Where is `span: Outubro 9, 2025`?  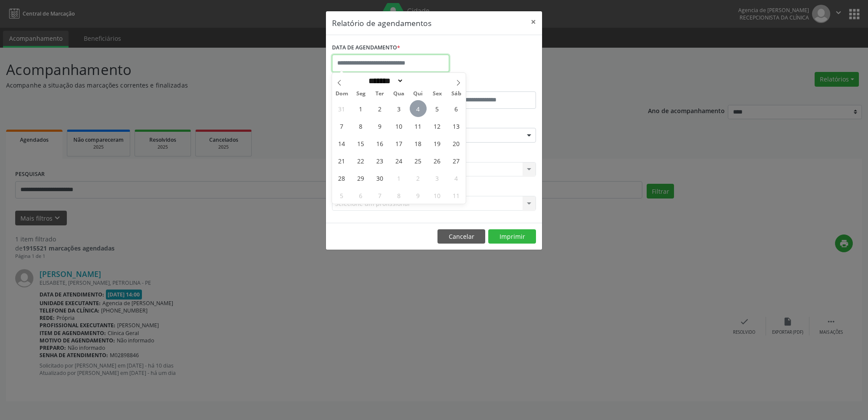
span: Outubro 9, 2025 is located at coordinates (418, 195).